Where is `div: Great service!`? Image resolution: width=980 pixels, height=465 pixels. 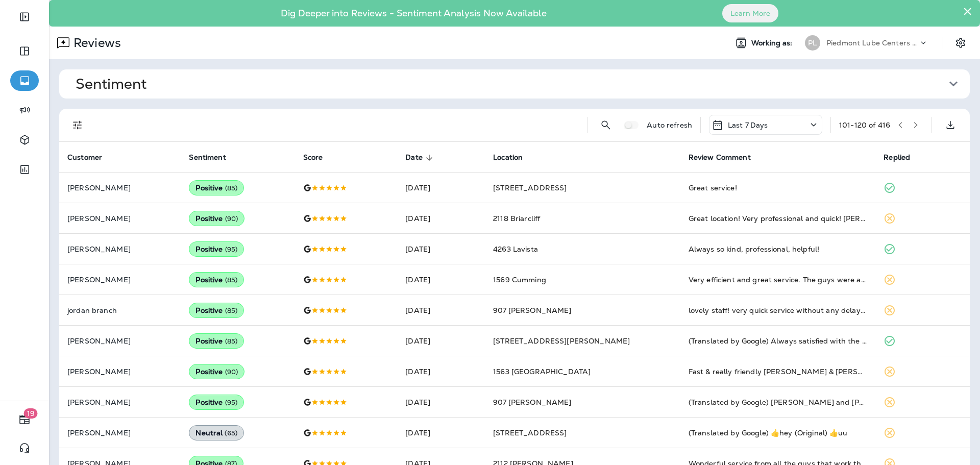 div: Great service! is located at coordinates (778, 188).